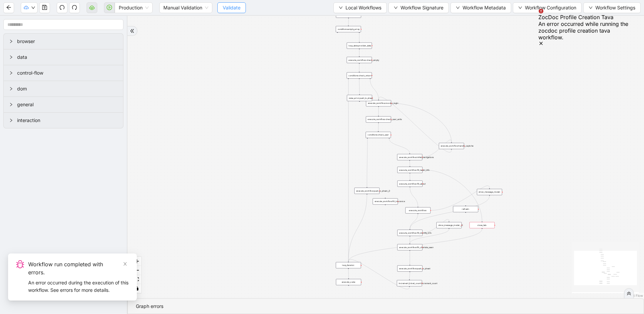 This screenshot has width=644, height=314. I want to click on g: Edge from conditions:check_return to execute_workflow:zocdoc_login, so click(375, 89).